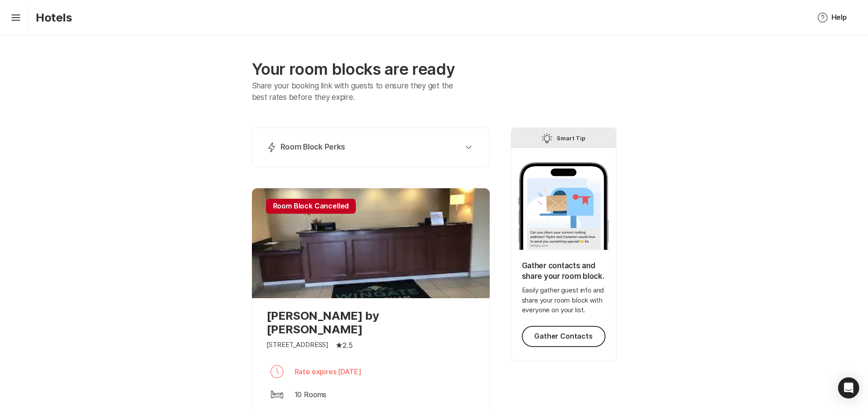 The image size is (868, 409). What do you see at coordinates (832, 18) in the screenshot?
I see `button: Help` at bounding box center [832, 18].